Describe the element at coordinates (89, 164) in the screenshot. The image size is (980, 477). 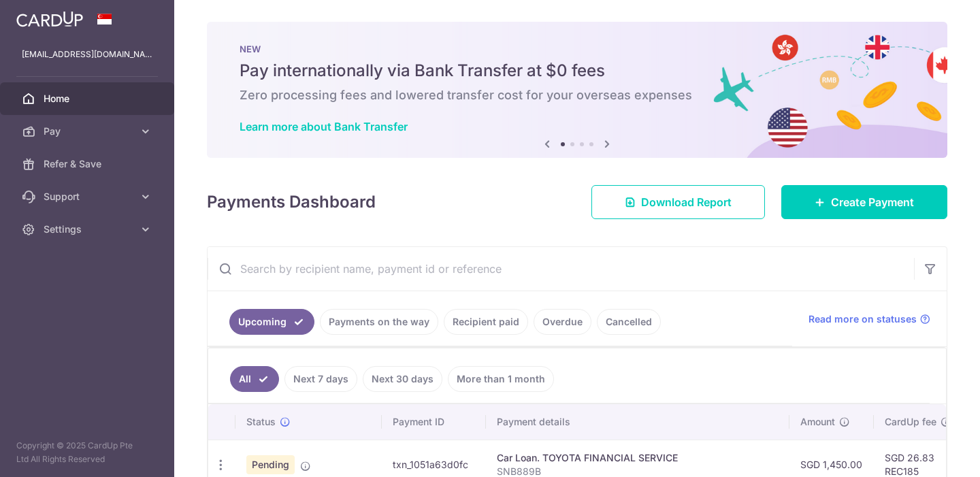
I see `span: Refer & Save` at that location.